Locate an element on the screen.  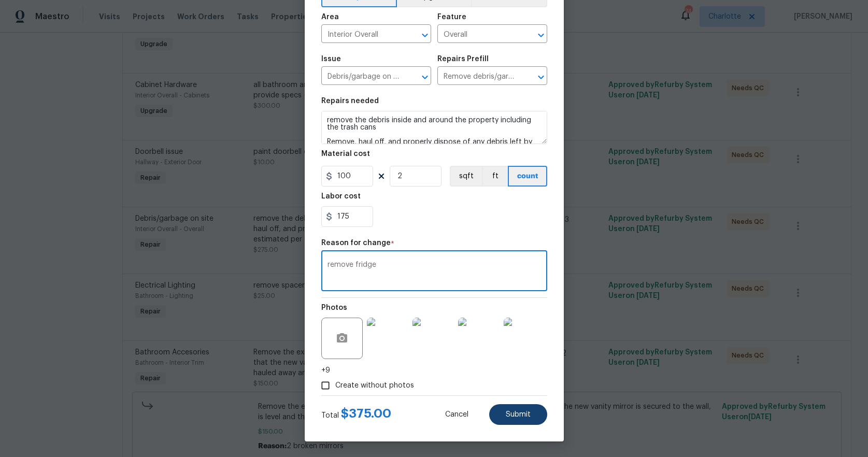
button: count is located at coordinates (528, 176).